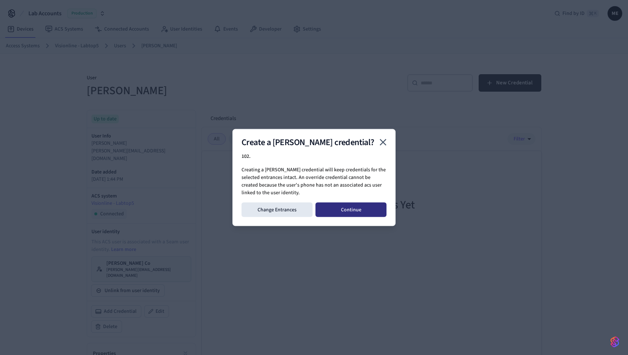 Image resolution: width=628 pixels, height=355 pixels. What do you see at coordinates (277, 210) in the screenshot?
I see `button: Change Entrances` at bounding box center [277, 210].